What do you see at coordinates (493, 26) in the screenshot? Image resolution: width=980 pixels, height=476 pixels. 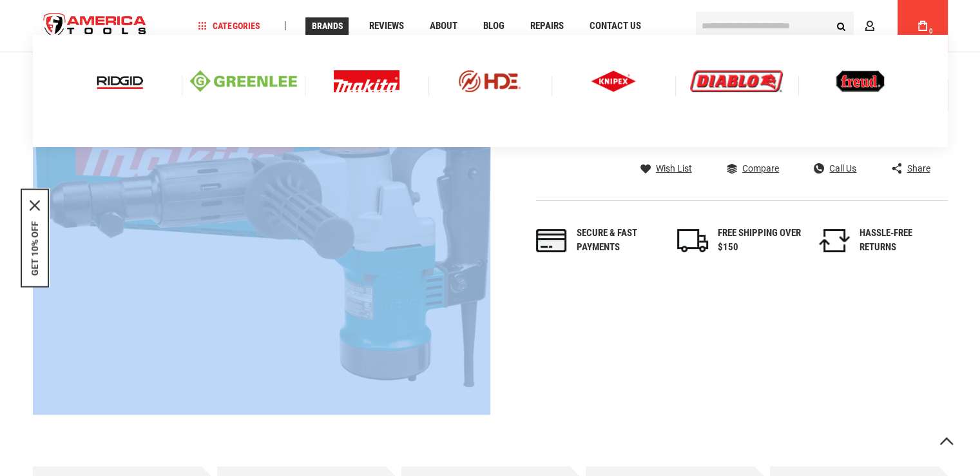 I see `a: Blog` at bounding box center [493, 26].